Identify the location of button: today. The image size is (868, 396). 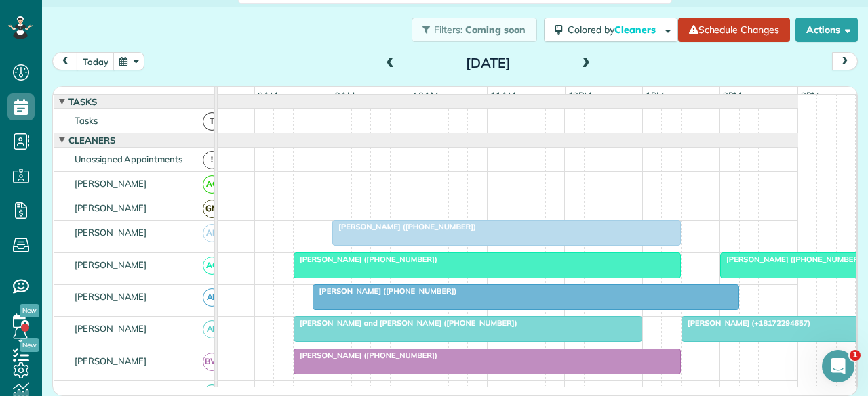
(95, 61).